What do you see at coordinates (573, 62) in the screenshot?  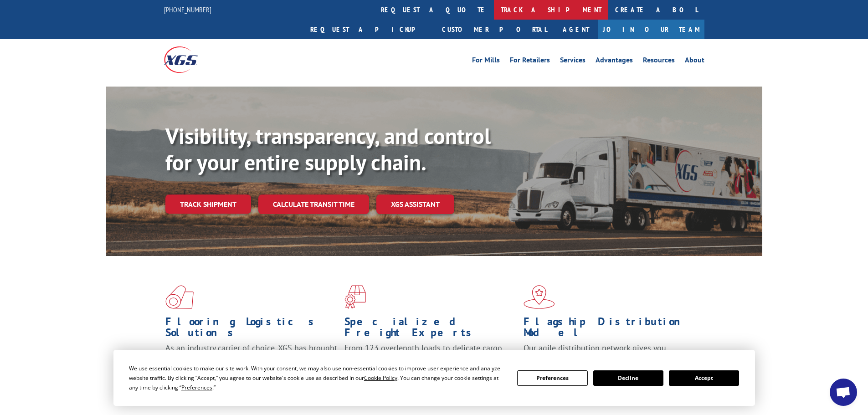 I see `a: Services` at bounding box center [573, 62].